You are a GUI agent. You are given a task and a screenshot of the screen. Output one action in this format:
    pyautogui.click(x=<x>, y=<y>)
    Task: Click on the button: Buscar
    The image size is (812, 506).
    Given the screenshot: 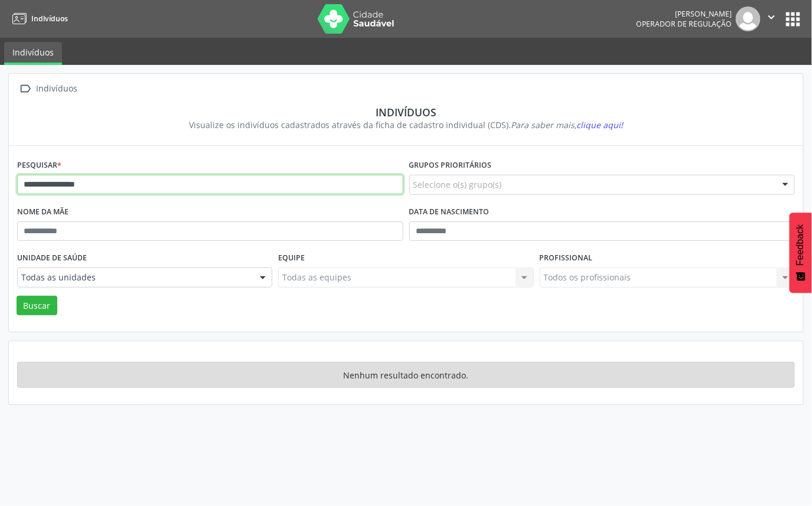 What is the action you would take?
    pyautogui.click(x=36, y=306)
    